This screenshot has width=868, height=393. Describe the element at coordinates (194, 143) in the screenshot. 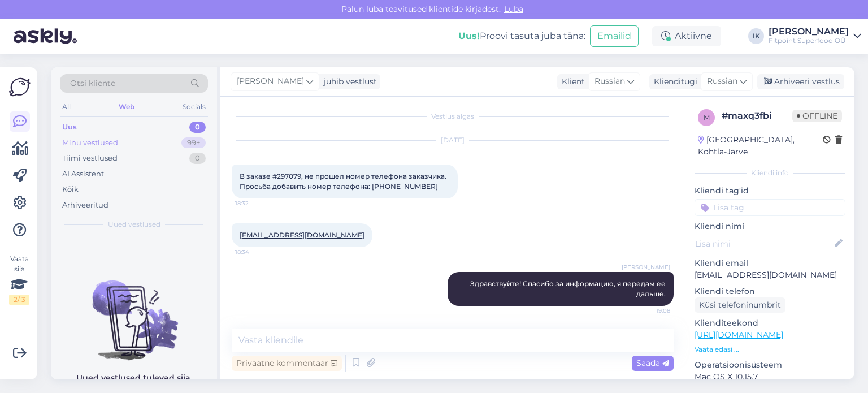

I see `div: 99+` at that location.